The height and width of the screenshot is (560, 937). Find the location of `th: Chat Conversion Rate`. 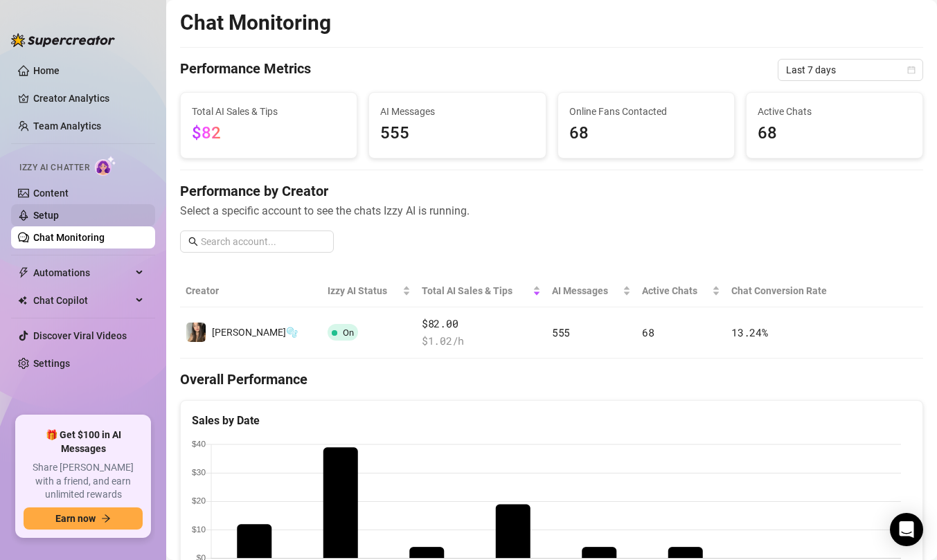

th: Chat Conversion Rate is located at coordinates (787, 291).